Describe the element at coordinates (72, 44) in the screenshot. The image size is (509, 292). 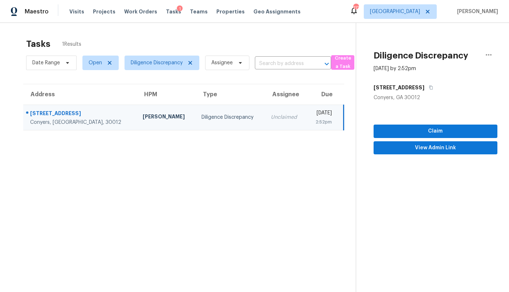
I see `span: 1 Results` at that location.